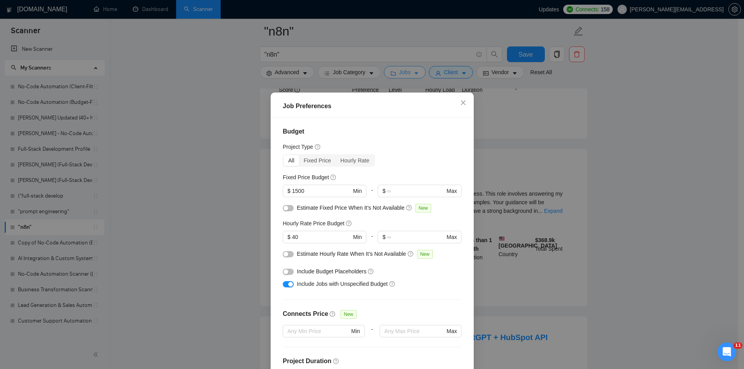 This screenshot has height=369, width=744. What do you see at coordinates (314, 223) in the screenshot?
I see `h5: Hourly Rate Price Budget` at bounding box center [314, 223].